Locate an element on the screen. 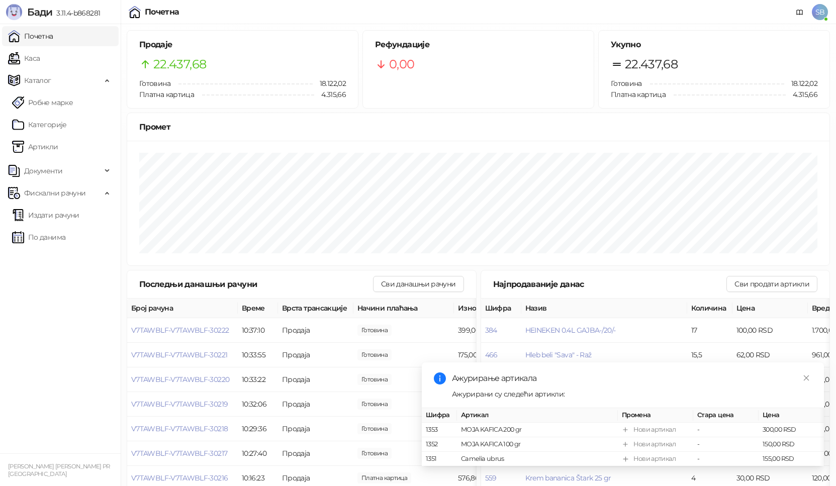 The height and width of the screenshot is (486, 836). td: MOJA KAFICA 200 gr is located at coordinates (537, 430).